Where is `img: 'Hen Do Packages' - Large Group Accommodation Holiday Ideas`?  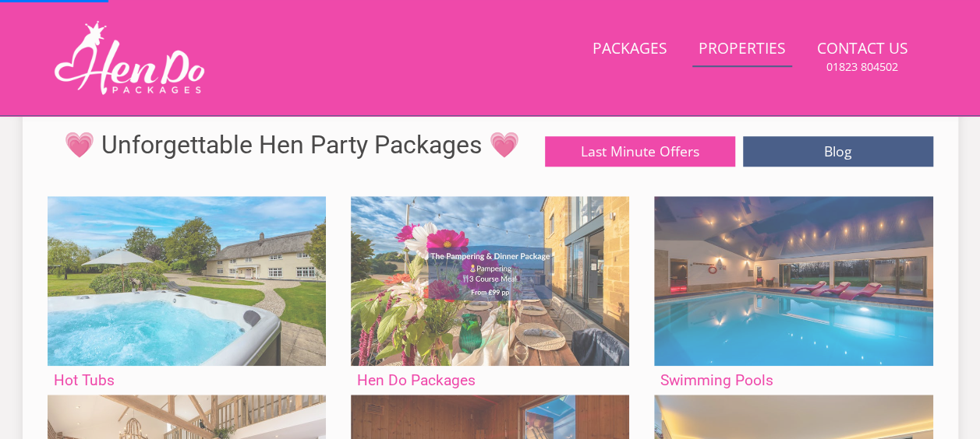 img: 'Hen Do Packages' - Large Group Accommodation Holiday Ideas is located at coordinates (490, 282).